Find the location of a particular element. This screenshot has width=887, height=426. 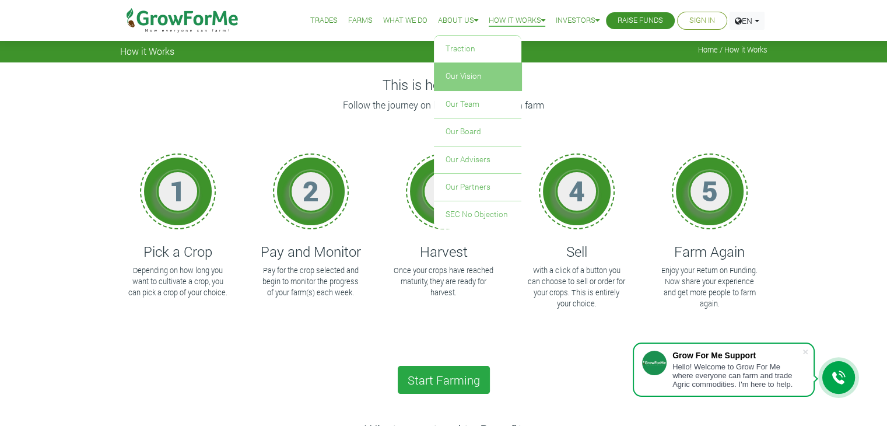

a: SEC No Objection is located at coordinates (478, 215).